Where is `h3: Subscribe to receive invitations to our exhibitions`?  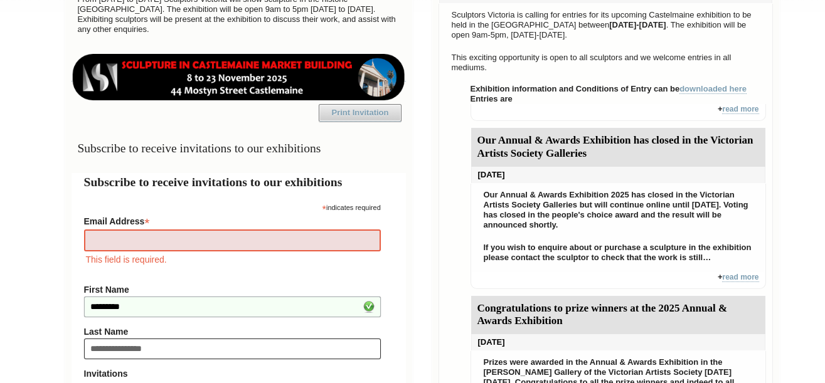
h3: Subscribe to receive invitations to our exhibitions is located at coordinates (238, 148).